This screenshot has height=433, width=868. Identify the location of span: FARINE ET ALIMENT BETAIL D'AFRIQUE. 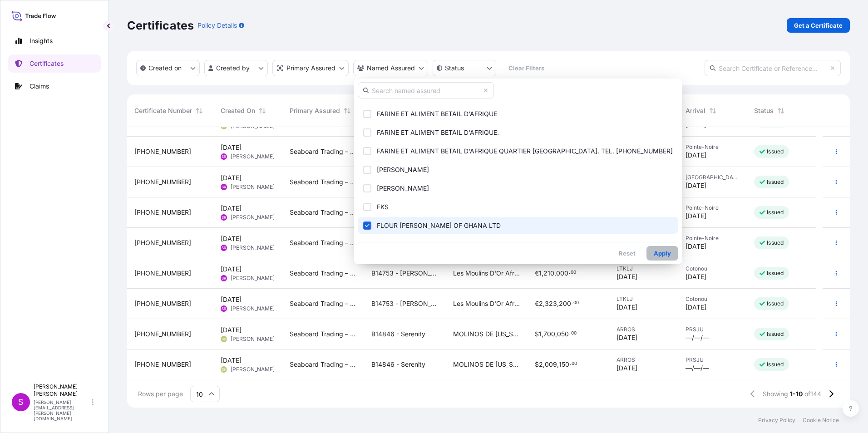
(437, 114).